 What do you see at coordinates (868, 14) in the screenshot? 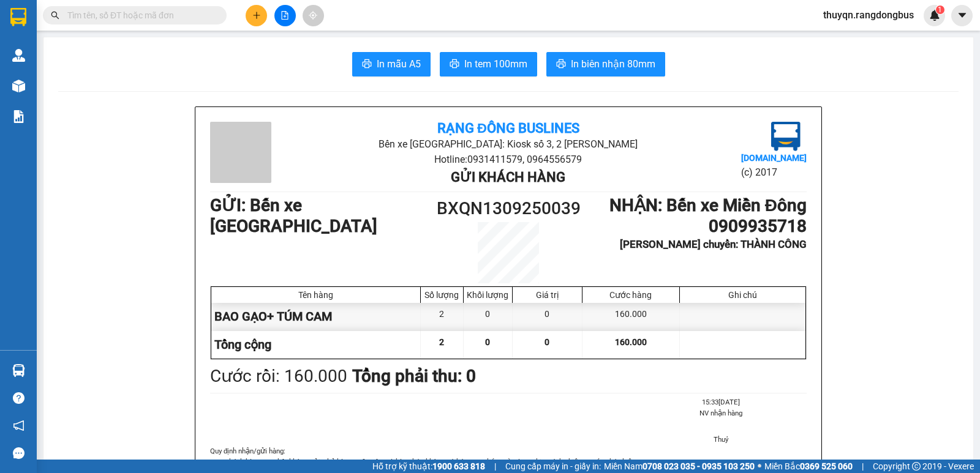
I see `span: thuyqn.rangdongbus` at bounding box center [868, 14].